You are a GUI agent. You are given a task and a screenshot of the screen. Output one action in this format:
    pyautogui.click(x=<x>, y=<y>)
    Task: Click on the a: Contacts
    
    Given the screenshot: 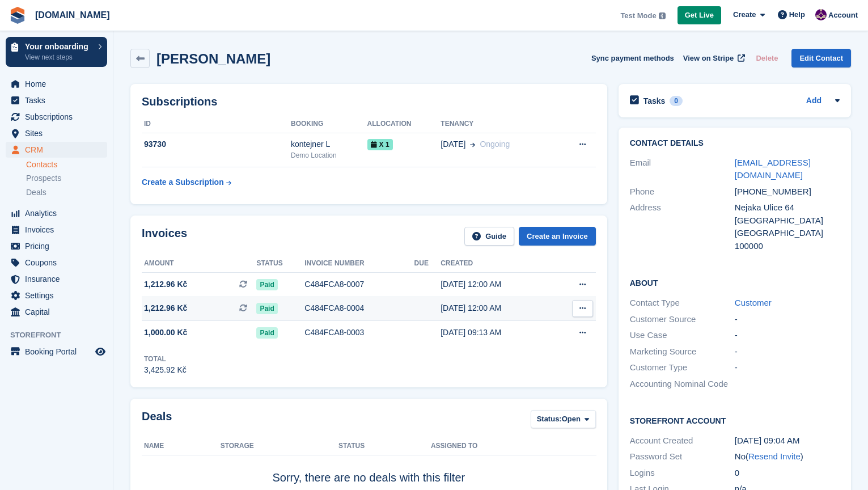 What is the action you would take?
    pyautogui.click(x=66, y=164)
    